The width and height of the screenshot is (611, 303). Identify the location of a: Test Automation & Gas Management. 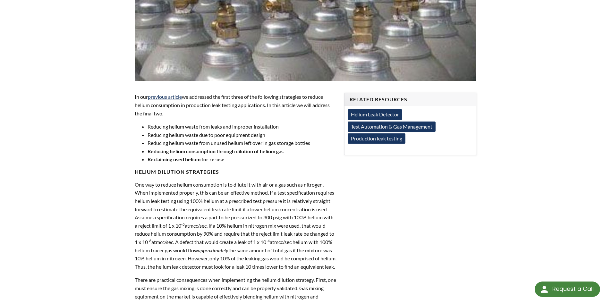
(392, 127).